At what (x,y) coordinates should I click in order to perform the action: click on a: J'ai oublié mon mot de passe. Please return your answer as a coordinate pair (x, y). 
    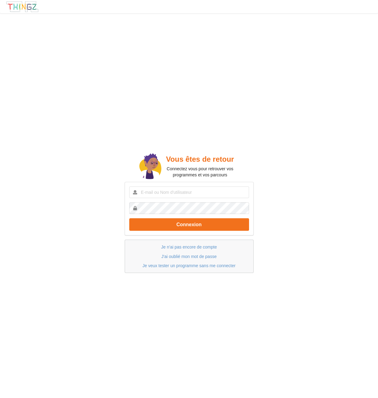
    Looking at the image, I should click on (189, 257).